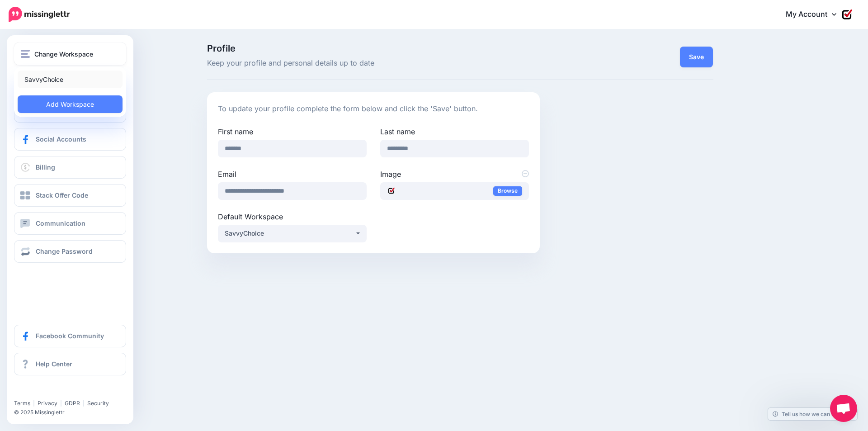 The height and width of the screenshot is (431, 868). I want to click on span: Help Center, so click(54, 364).